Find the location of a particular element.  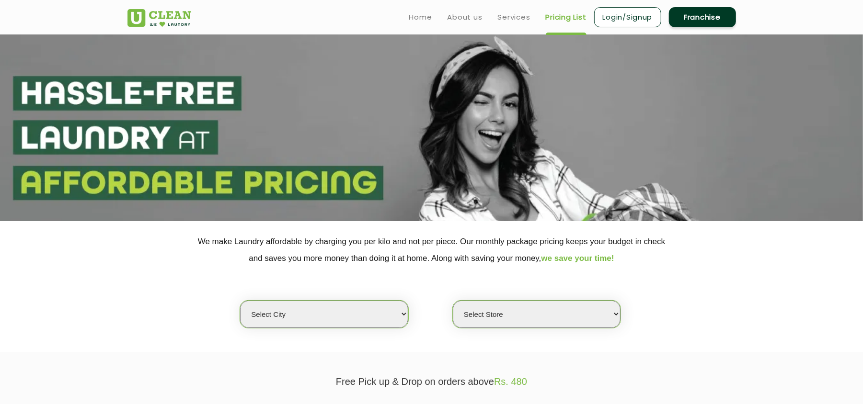

a: Services is located at coordinates (514, 17).